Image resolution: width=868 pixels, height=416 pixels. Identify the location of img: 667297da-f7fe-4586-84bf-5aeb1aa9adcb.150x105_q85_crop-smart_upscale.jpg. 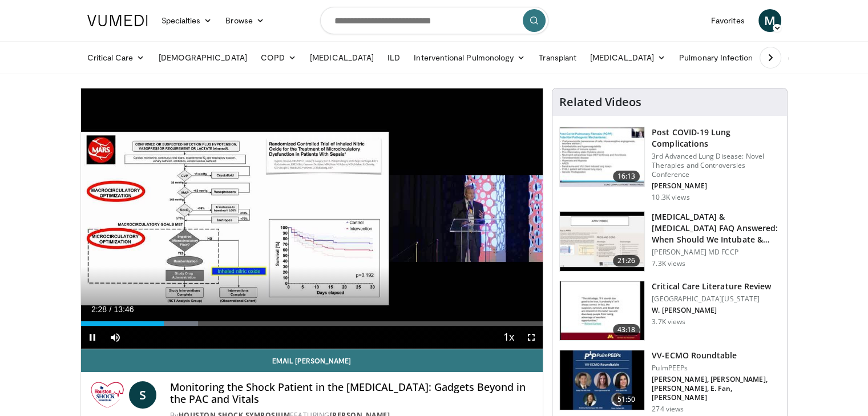
(602, 157).